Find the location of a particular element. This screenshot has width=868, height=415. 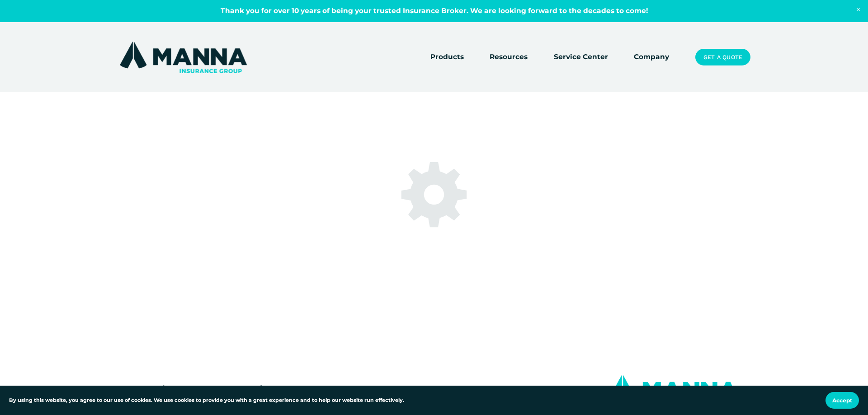

span: Products is located at coordinates (447, 57).